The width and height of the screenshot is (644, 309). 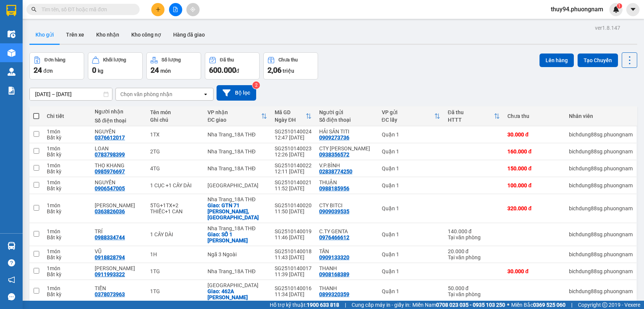 I want to click on div: 320.000 đ, so click(x=534, y=209).